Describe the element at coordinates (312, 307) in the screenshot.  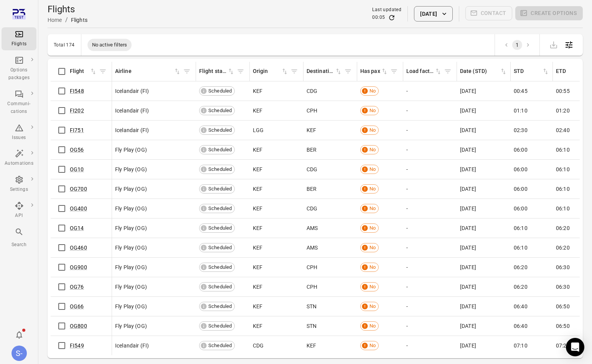
I see `span: STN` at that location.